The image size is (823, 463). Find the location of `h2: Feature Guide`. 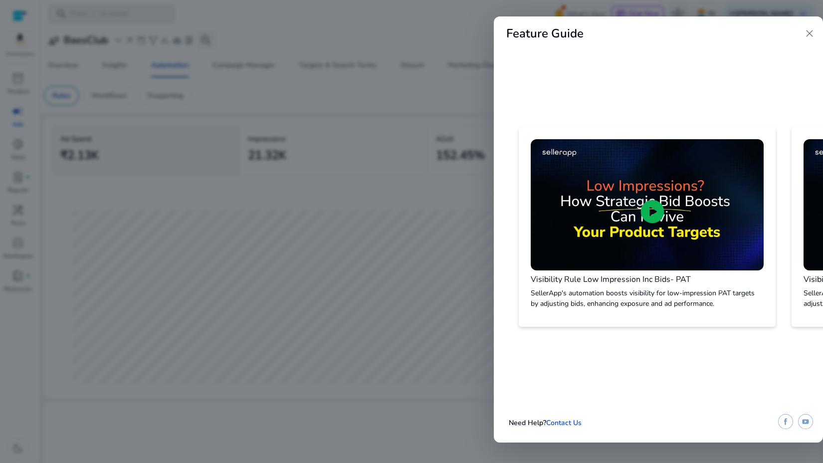

h2: Feature Guide is located at coordinates (544, 33).